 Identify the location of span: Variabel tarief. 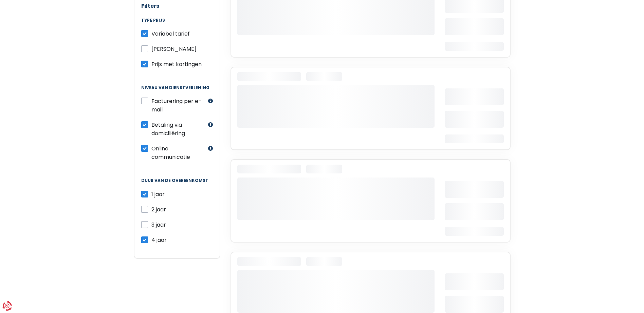
(170, 34).